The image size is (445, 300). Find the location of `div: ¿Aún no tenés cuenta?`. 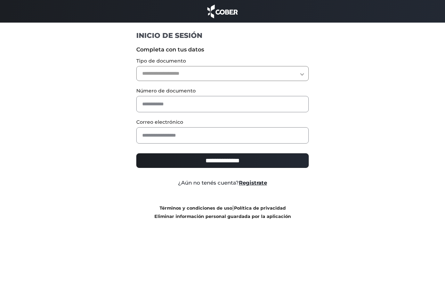

div: ¿Aún no tenés cuenta? is located at coordinates (223, 183).